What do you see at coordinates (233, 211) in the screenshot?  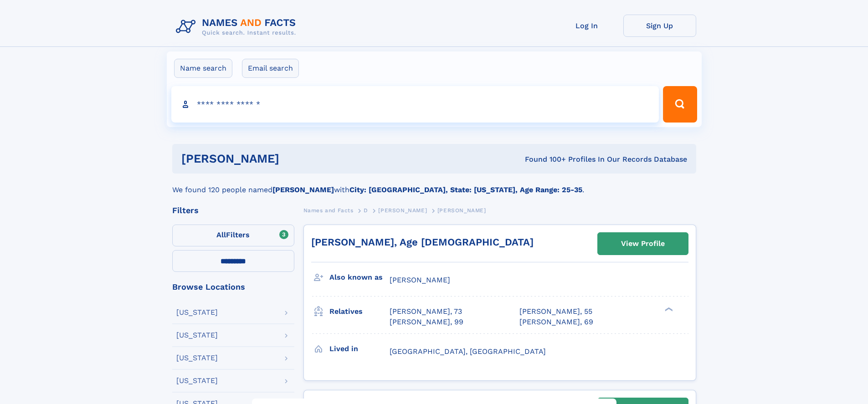 I see `div: Filters` at bounding box center [233, 211].